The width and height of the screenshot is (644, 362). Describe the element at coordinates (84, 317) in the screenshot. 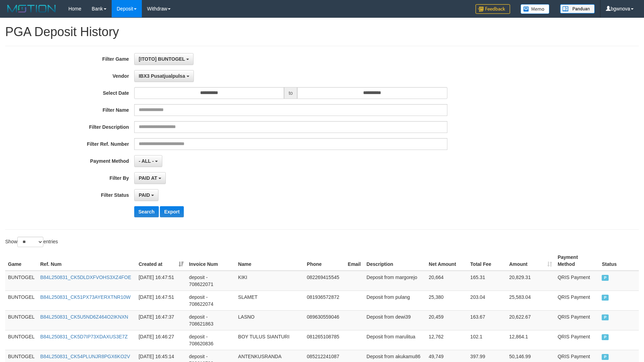

I see `a: B84L250831_CK5U5ND6Z464O2IKNXN` at that location.